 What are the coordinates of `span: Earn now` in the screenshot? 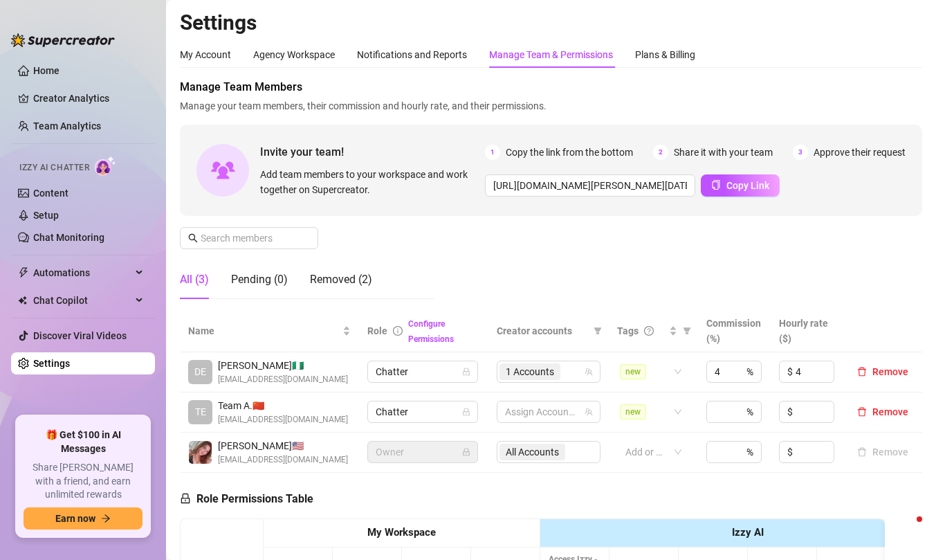 It's located at (75, 519).